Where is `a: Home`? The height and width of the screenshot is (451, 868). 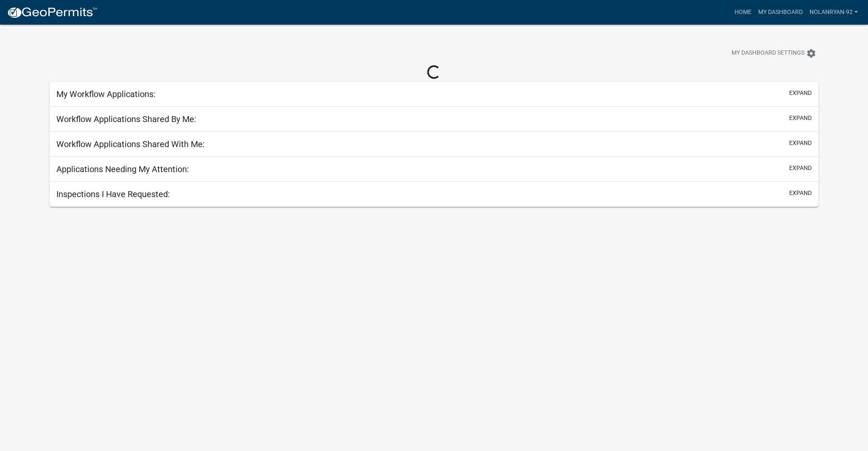 a: Home is located at coordinates (743, 13).